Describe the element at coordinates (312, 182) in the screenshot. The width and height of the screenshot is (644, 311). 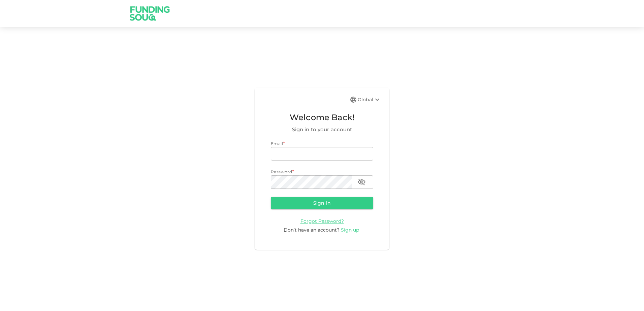
I see `input: password` at that location.